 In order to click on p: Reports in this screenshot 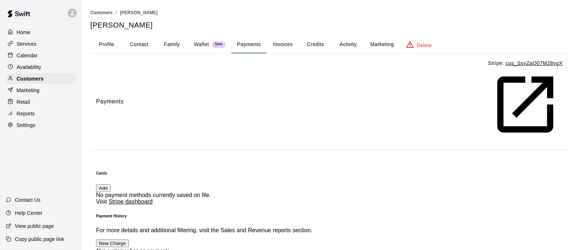, I will do `click(26, 113)`.